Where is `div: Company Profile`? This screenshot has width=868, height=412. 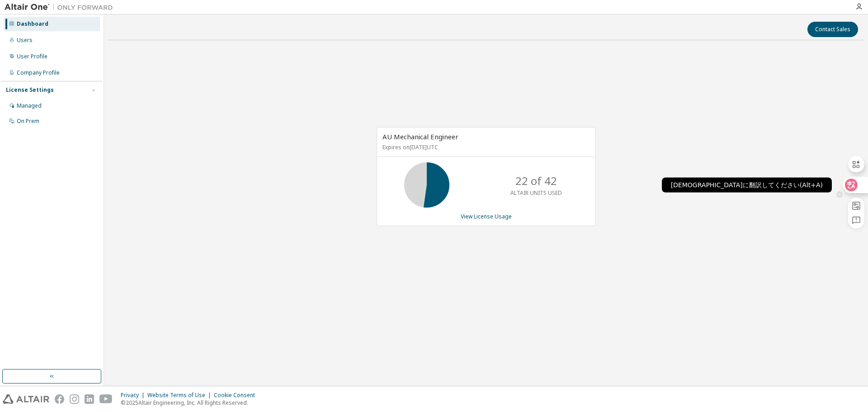
div: Company Profile is located at coordinates (38, 73).